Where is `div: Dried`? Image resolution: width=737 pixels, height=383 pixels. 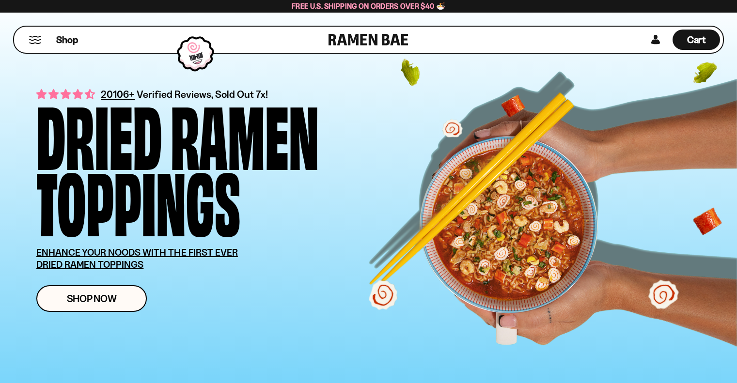 div: Dried is located at coordinates (99, 132).